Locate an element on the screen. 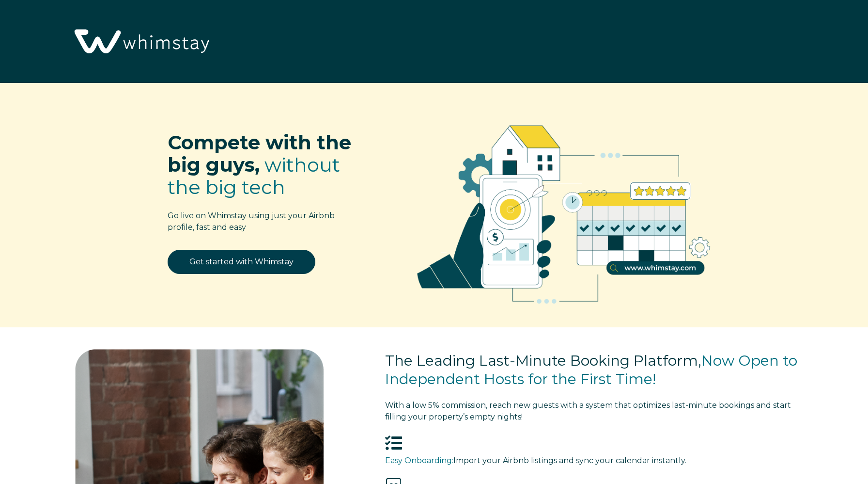 This screenshot has width=868, height=484. img: RBO Ilustrations-02 is located at coordinates (564, 209).